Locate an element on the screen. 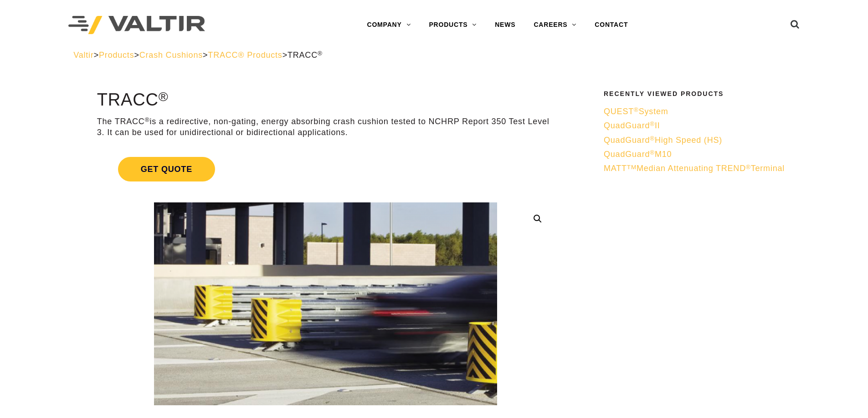 This screenshot has width=868, height=418. span: Valtir is located at coordinates (83, 55).